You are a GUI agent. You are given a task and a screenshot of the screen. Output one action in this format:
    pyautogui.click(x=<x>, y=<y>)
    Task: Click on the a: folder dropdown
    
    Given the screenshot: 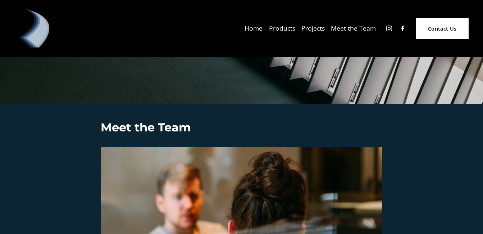 What is the action you would take?
    pyautogui.click(x=282, y=28)
    